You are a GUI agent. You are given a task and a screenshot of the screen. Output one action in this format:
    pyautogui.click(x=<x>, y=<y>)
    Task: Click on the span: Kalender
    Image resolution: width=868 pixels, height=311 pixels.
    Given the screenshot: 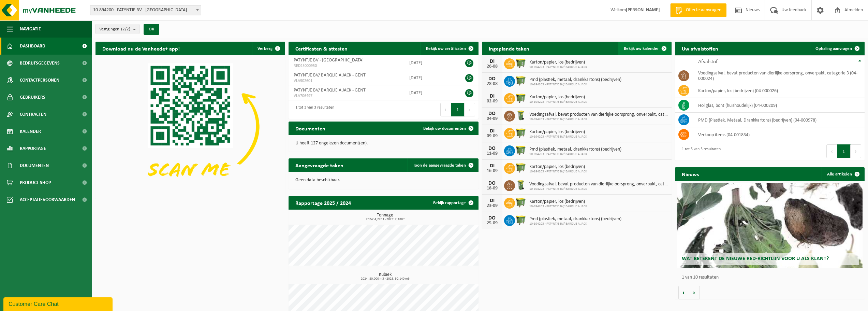 What is the action you would take?
    pyautogui.click(x=30, y=132)
    